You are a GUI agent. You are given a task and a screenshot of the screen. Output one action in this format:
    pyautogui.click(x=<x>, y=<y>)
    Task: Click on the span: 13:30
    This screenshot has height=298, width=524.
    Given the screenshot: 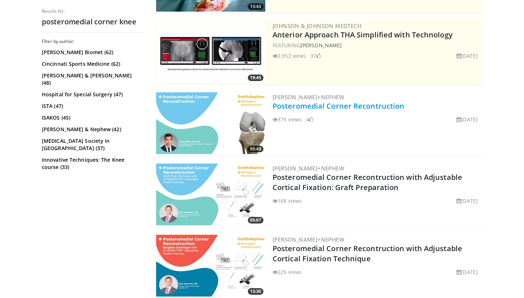 What is the action you would take?
    pyautogui.click(x=255, y=292)
    